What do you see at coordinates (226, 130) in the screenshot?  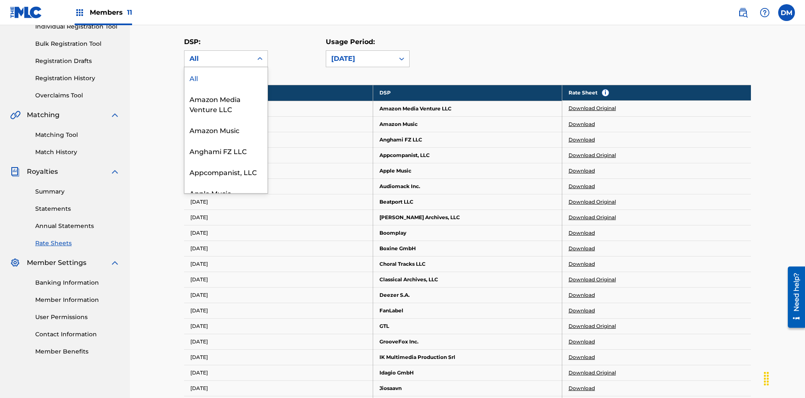 I see `div: Amazon Music` at bounding box center [226, 130].